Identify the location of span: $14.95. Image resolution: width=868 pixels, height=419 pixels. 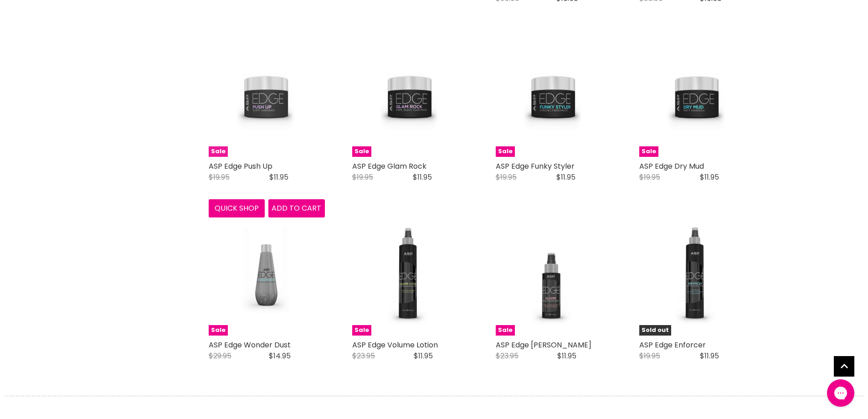
(280, 356).